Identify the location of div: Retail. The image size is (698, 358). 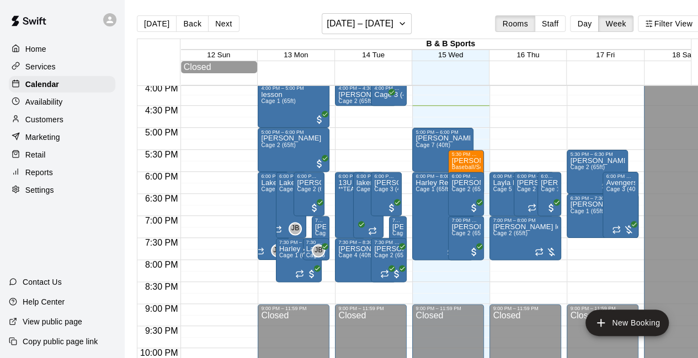
(62, 155).